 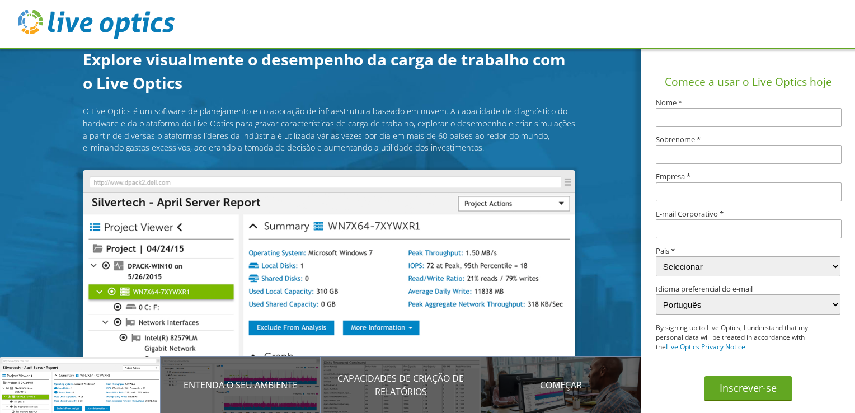 I want to click on label: Nome *, so click(x=747, y=102).